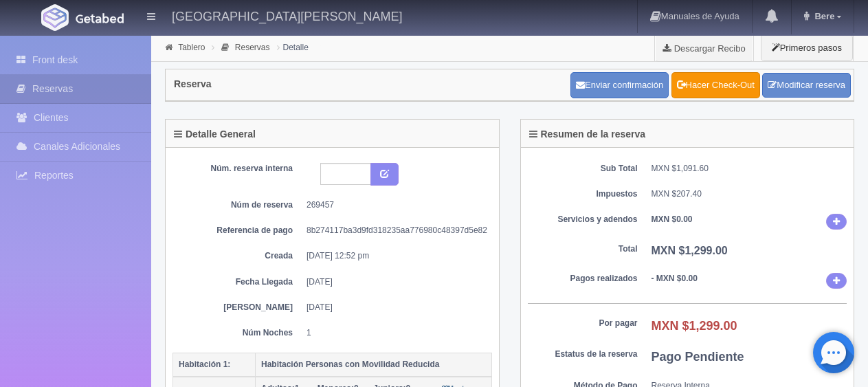  Describe the element at coordinates (672, 219) in the screenshot. I see `b: MXN $0.00` at that location.